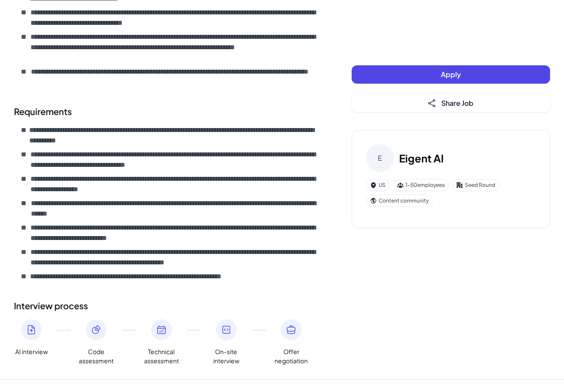 Image resolution: width=564 pixels, height=392 pixels. I want to click on span: AI interview, so click(31, 351).